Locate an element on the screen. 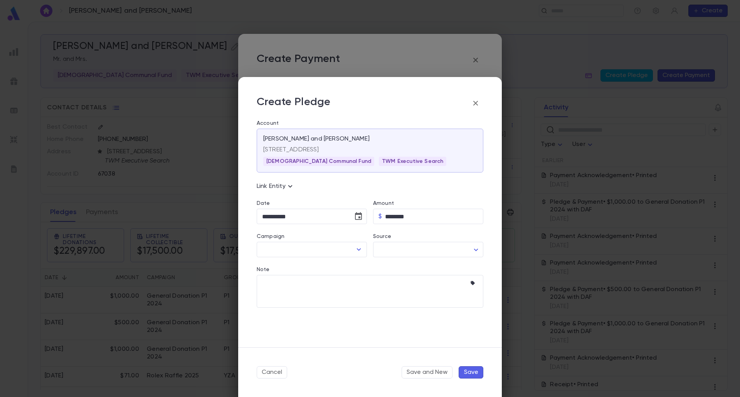 The image size is (740, 397). label: Date is located at coordinates (312, 204).